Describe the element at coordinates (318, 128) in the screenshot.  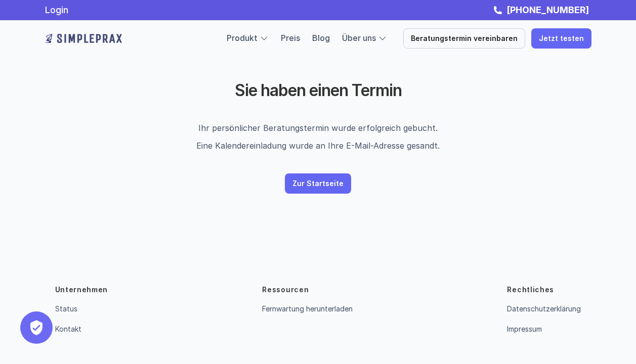
I see `p: Ihr persönlicher Beratungstermin wurde erfolgreich gebucht.` at that location.